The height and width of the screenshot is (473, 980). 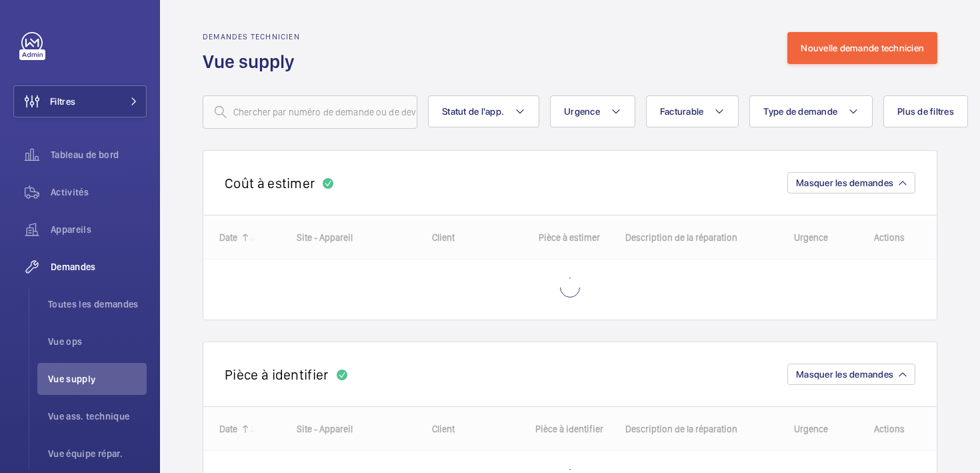 What do you see at coordinates (97, 416) in the screenshot?
I see `span: Vue ass. technique` at bounding box center [97, 416].